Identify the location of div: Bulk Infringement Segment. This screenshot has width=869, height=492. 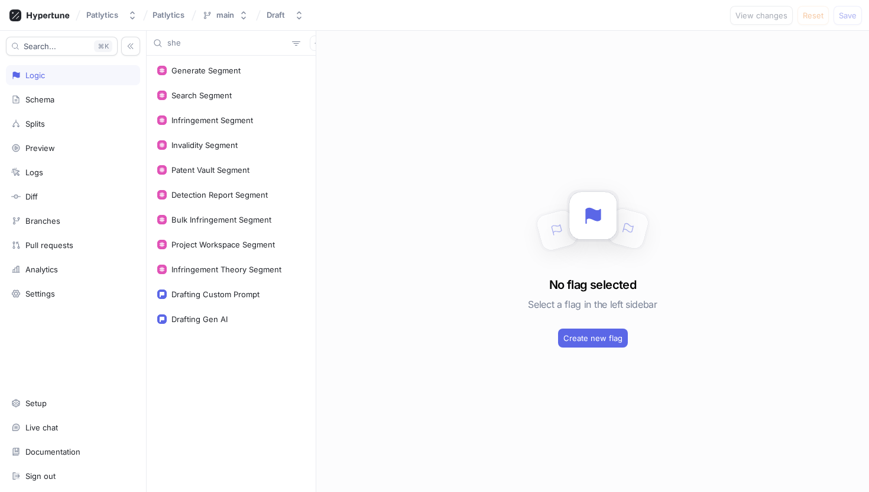
(221, 219).